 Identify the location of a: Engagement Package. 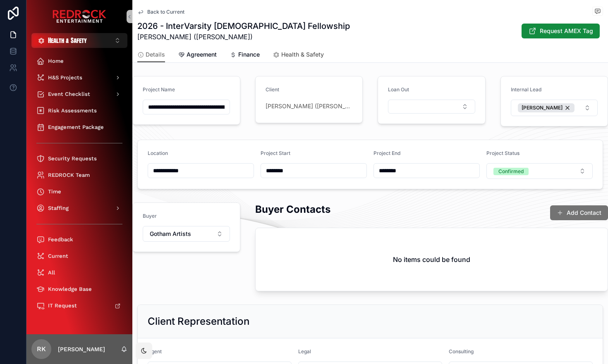
(79, 127).